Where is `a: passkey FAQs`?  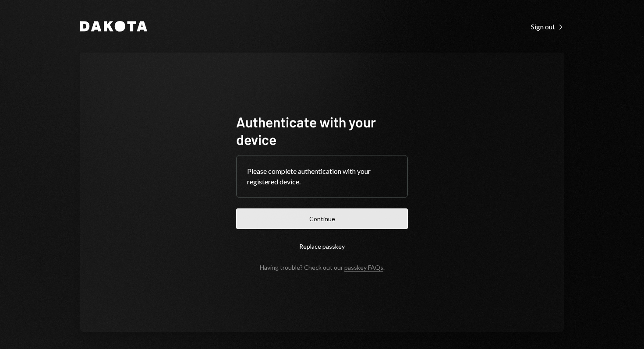 a: passkey FAQs is located at coordinates (363, 268).